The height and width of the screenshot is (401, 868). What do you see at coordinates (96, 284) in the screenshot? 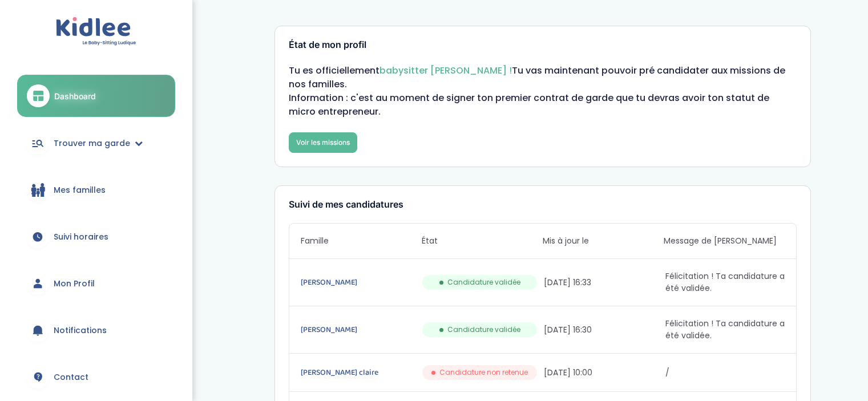
I see `a: Mon Profil` at bounding box center [96, 284].